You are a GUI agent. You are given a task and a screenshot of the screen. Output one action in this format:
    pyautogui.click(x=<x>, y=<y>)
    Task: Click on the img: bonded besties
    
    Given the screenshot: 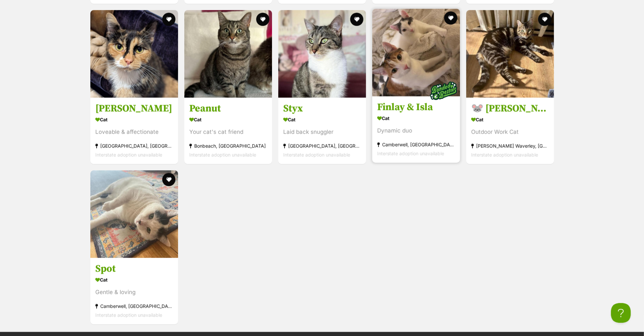 What is the action you would take?
    pyautogui.click(x=444, y=91)
    